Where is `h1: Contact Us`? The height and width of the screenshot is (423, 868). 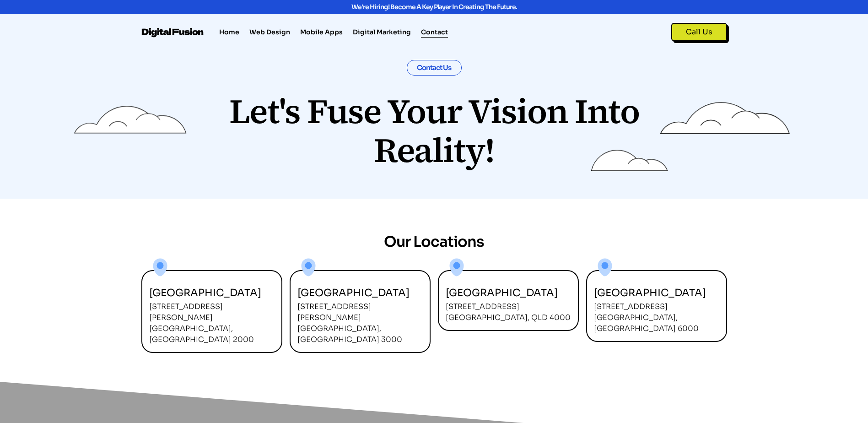 h1: Contact Us is located at coordinates (434, 68).